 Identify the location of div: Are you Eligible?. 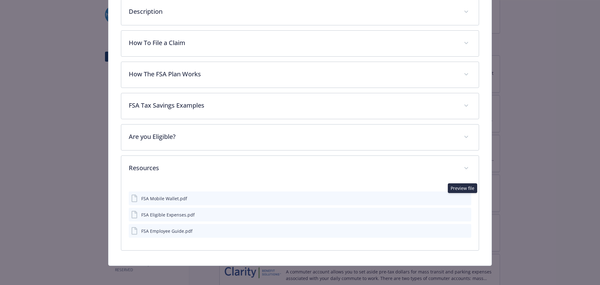
(300, 137).